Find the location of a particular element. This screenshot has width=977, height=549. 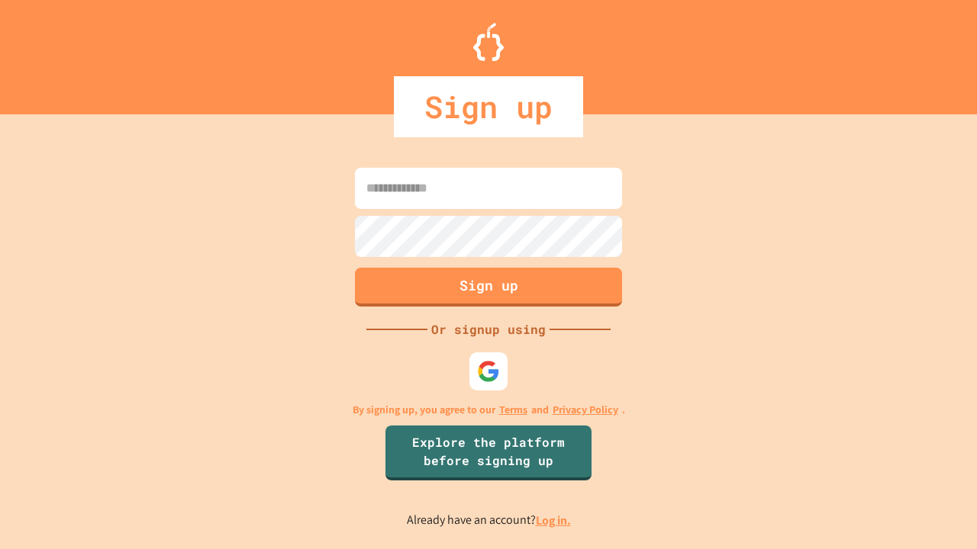

a: Explore the platform before signing up is located at coordinates (488, 453).